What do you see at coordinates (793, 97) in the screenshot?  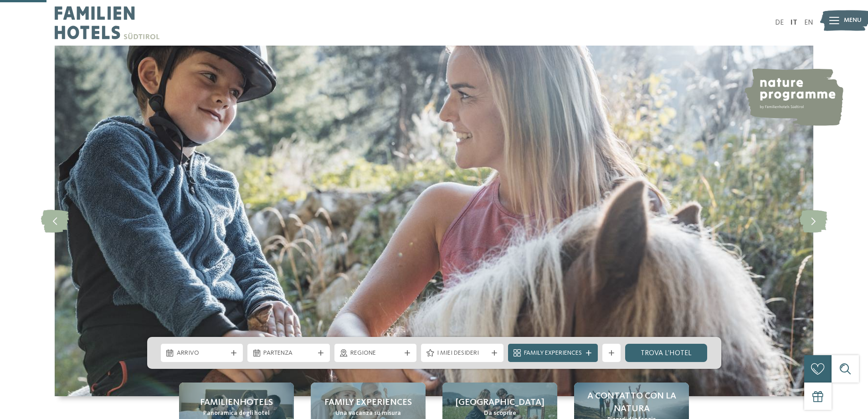 I see `img: nature programme by Familienhotels Südtirol` at bounding box center [793, 97].